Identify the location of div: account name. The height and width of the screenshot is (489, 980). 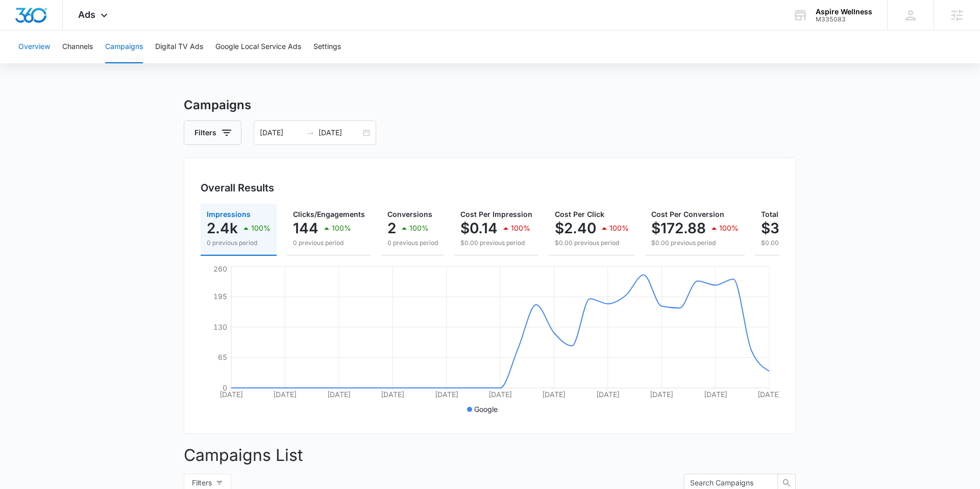
(844, 12).